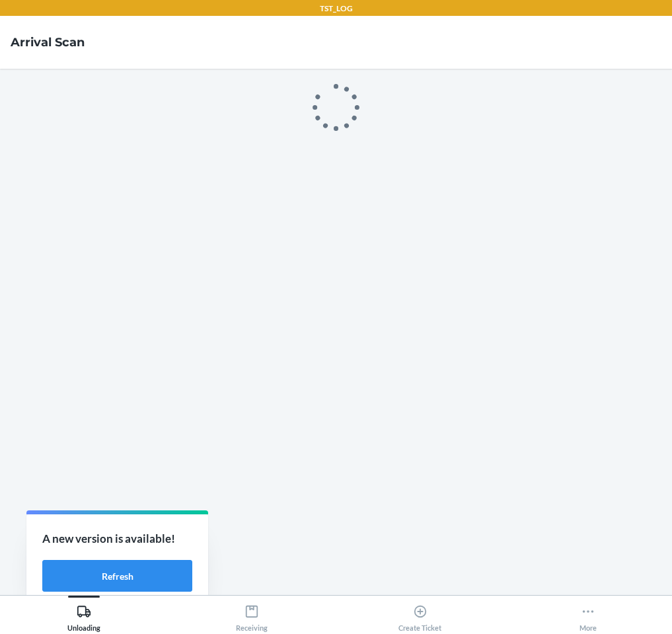  Describe the element at coordinates (588, 614) in the screenshot. I see `button: More` at that location.